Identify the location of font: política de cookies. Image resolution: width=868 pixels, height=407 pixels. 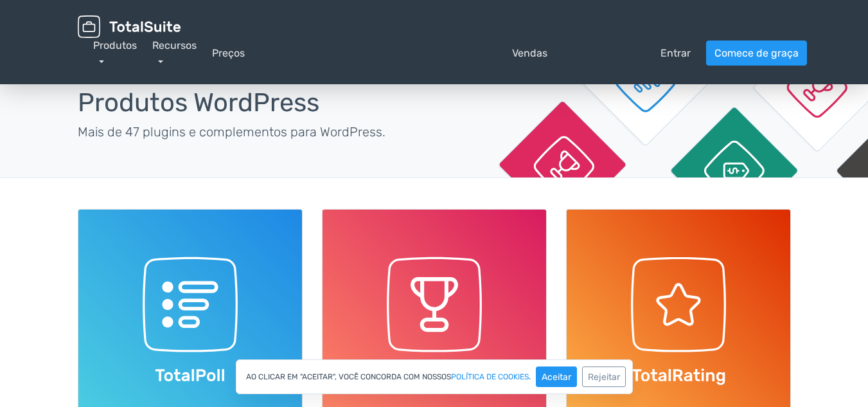
(489, 377).